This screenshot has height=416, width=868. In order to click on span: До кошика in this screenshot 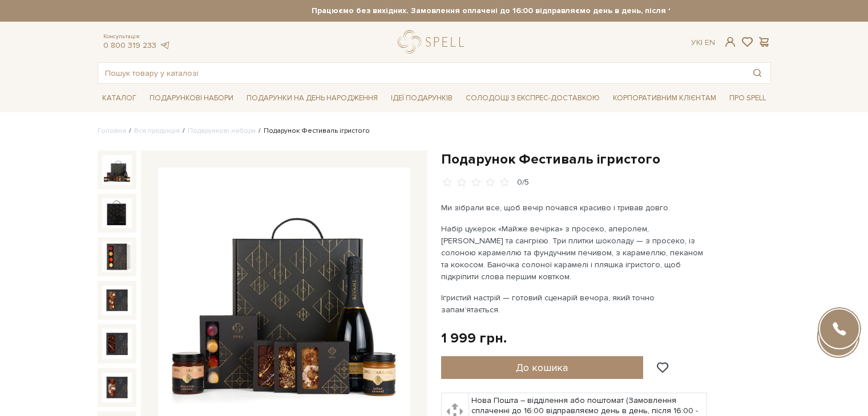, I will do `click(542, 368)`.